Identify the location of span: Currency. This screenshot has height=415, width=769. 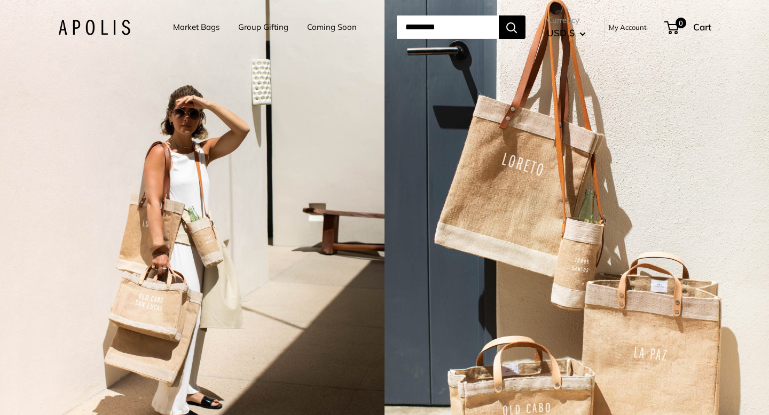
(566, 20).